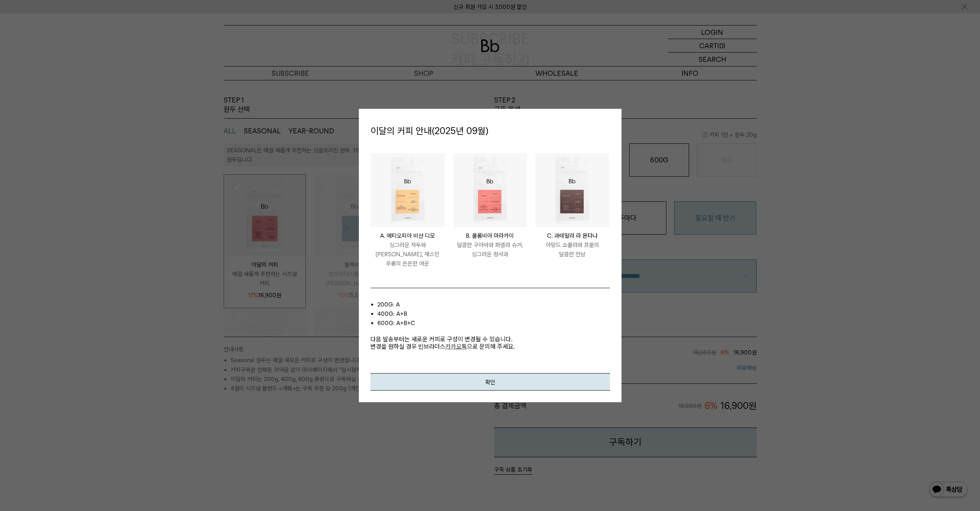 The width and height of the screenshot is (980, 511). What do you see at coordinates (490, 339) in the screenshot?
I see `p: 다음 발송부터는 새로운 커피로 구성이 변경될 수 있습니다. 변경을 원하실 경우 빈브라더스 으로 문의해 주세요.` at bounding box center [490, 339].